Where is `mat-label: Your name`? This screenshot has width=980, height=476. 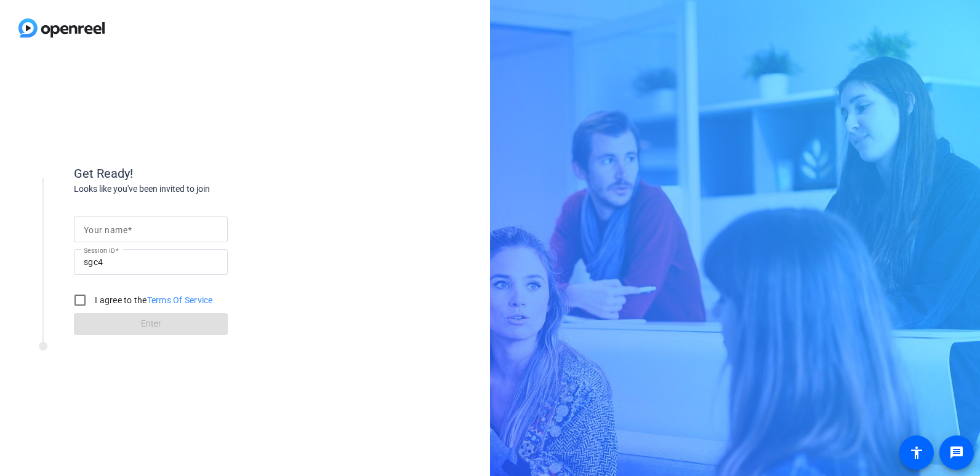 mat-label: Your name is located at coordinates (105, 230).